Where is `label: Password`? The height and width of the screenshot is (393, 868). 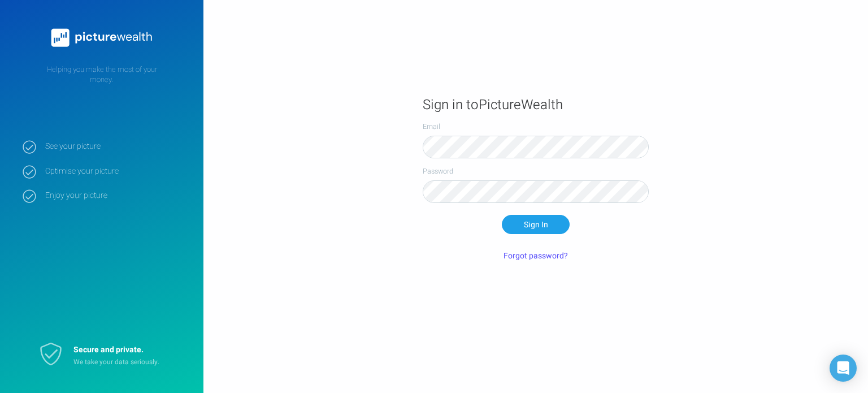 label: Password is located at coordinates (536, 171).